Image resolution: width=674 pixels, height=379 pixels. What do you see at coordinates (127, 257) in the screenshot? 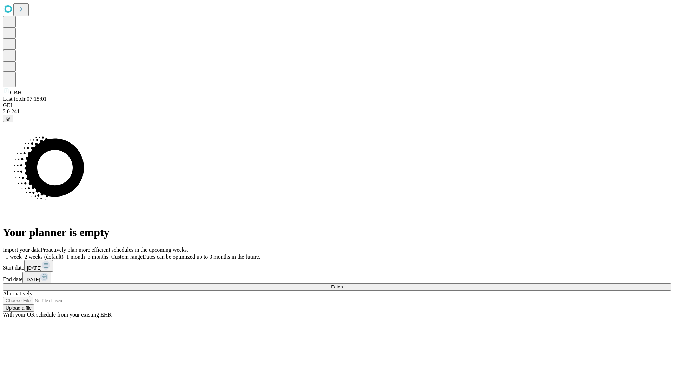
I see `span: Custom range` at bounding box center [127, 257].